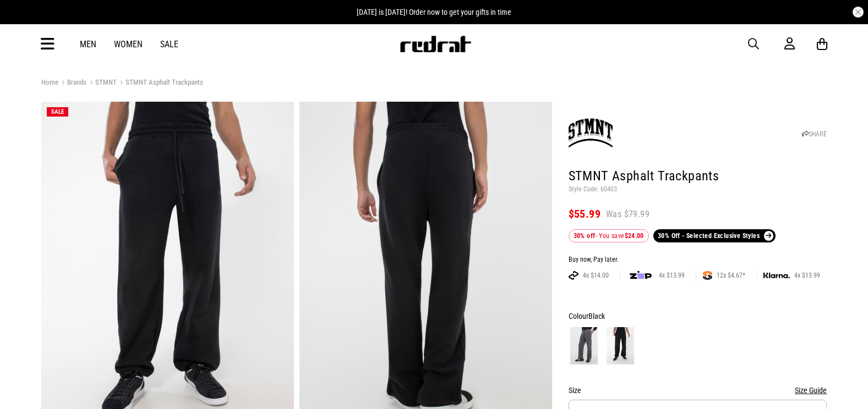  What do you see at coordinates (641, 275) in the screenshot?
I see `img: zip` at bounding box center [641, 275].